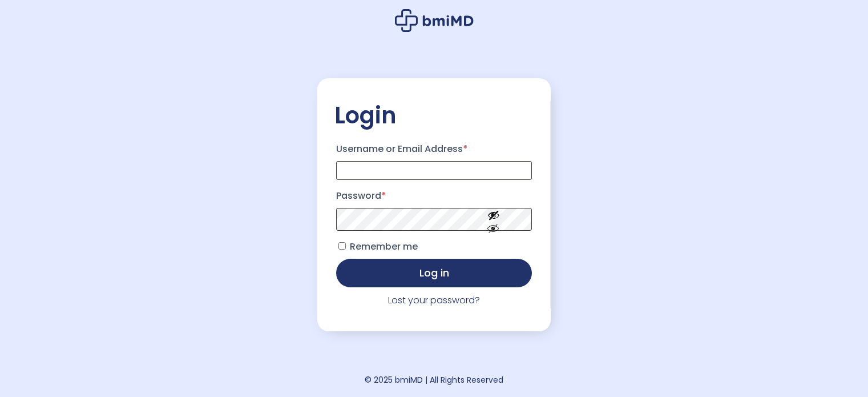 The image size is (868, 397). I want to click on div: © 2025 bmiMD | All Rights Reserved, so click(434, 380).